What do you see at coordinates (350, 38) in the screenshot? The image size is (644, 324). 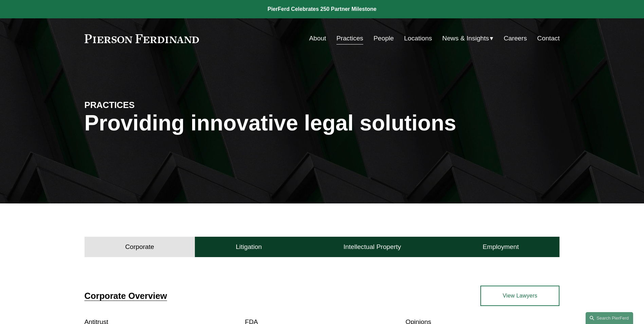 I see `a: Practices` at bounding box center [350, 38].